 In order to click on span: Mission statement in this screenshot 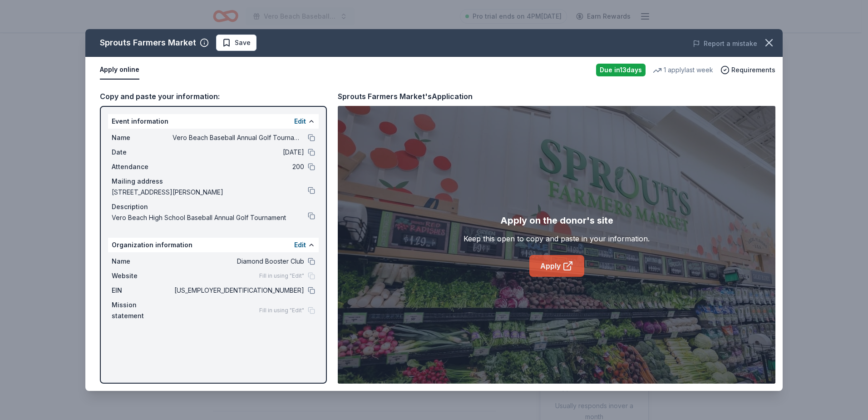, I will do `click(142, 310)`.